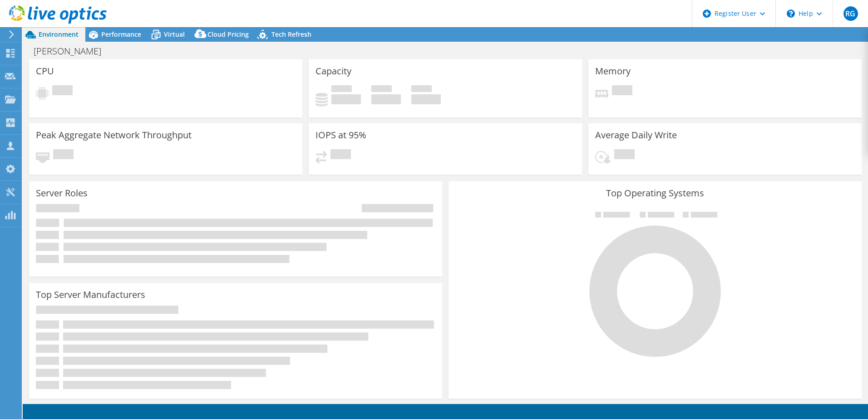  I want to click on h3: Peak Aggregate Network Throughput, so click(114, 135).